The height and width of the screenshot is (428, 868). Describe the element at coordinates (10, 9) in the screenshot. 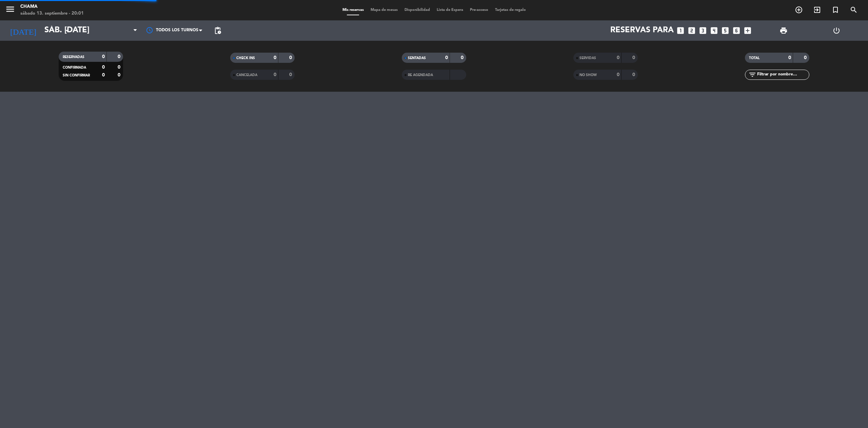

I see `i: menu` at that location.